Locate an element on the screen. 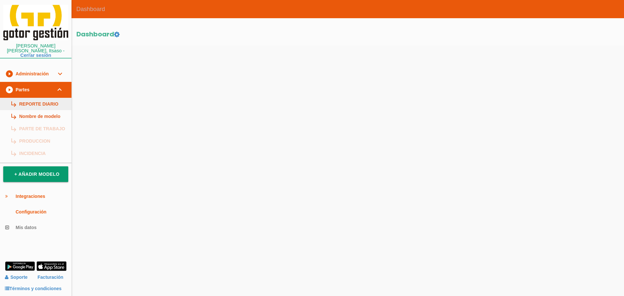 The width and height of the screenshot is (624, 296). span: Dashboard is located at coordinates (91, 9).